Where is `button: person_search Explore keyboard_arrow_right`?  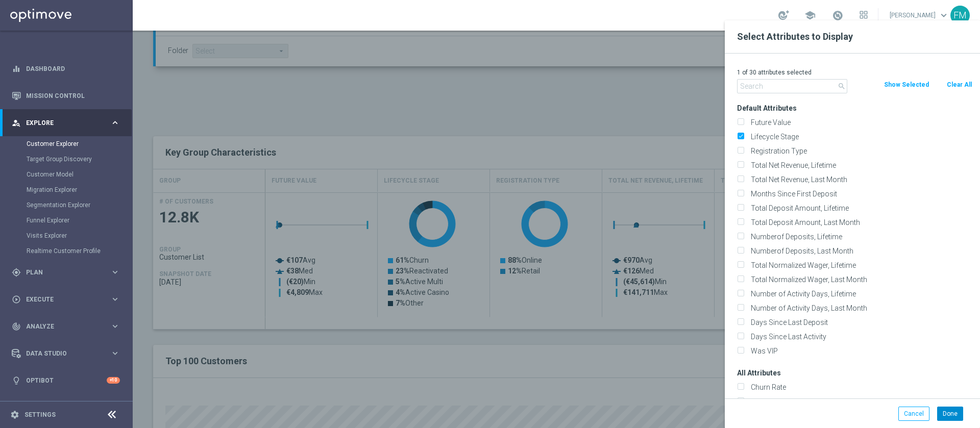
button: person_search Explore keyboard_arrow_right is located at coordinates (66, 123).